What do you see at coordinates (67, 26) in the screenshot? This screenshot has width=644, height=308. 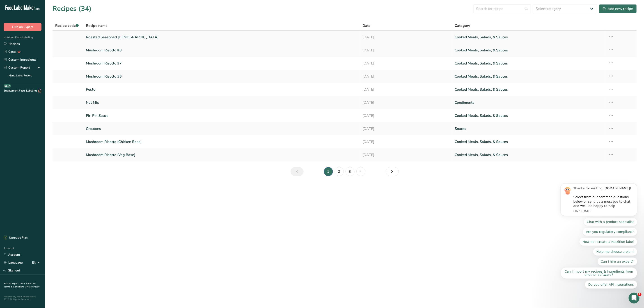 I see `span: Recipe code` at bounding box center [67, 26].